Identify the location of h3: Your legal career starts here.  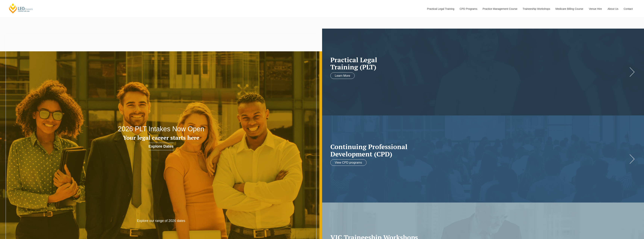
(161, 138).